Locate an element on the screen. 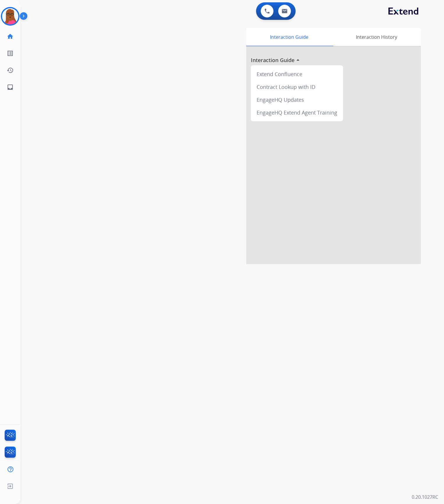 Image resolution: width=444 pixels, height=504 pixels. div: Interaction History is located at coordinates (376, 37).